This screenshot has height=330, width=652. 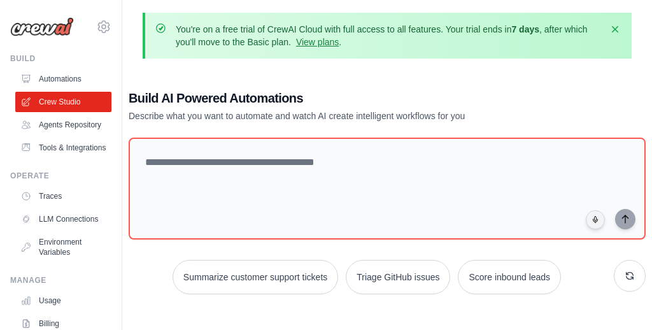 What do you see at coordinates (60, 59) in the screenshot?
I see `div: Build` at bounding box center [60, 59].